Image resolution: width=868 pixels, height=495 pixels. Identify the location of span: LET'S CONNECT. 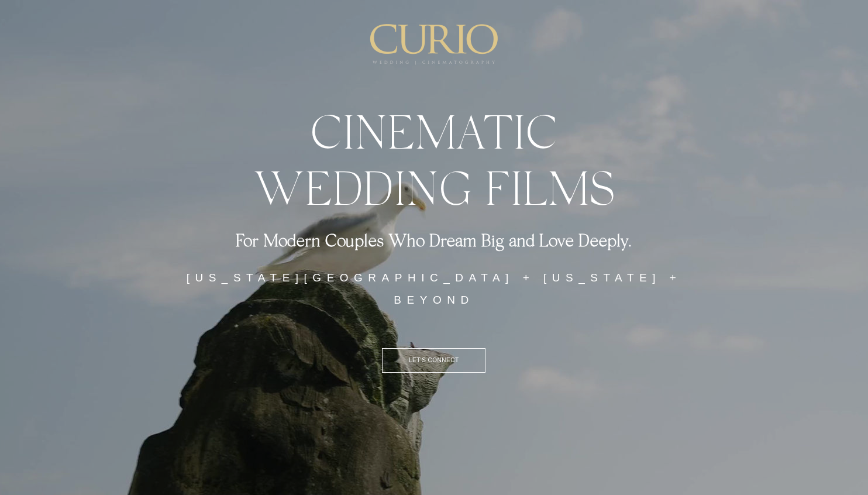
(434, 360).